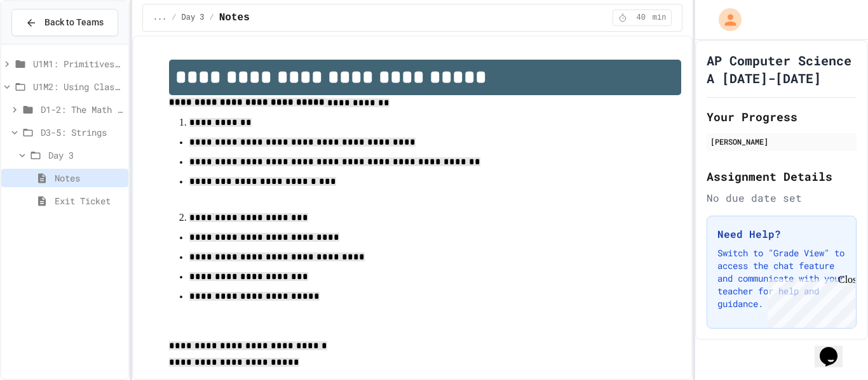 The height and width of the screenshot is (380, 868). I want to click on span: U1M2: Using Classes and Objects, so click(78, 87).